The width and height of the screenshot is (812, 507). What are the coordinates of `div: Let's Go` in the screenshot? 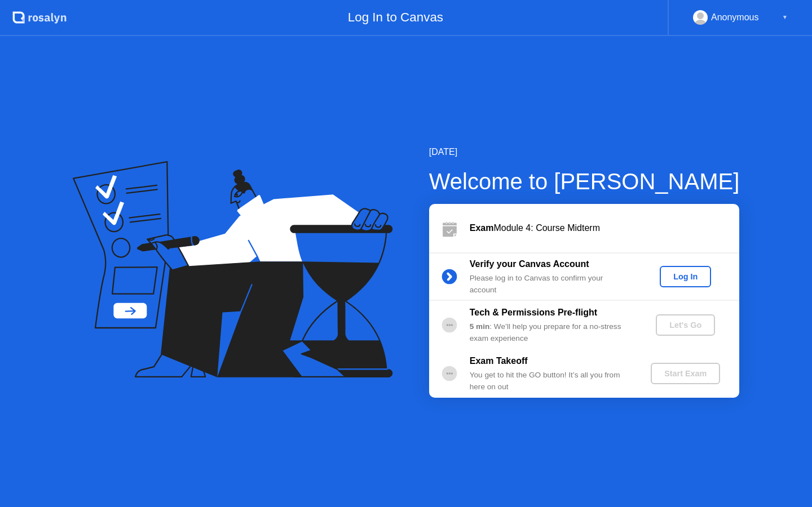 It's located at (685, 326).